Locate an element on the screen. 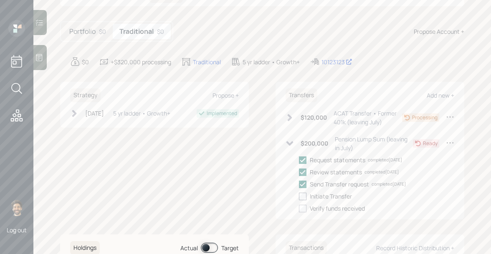  div: Add new + is located at coordinates (440, 95).